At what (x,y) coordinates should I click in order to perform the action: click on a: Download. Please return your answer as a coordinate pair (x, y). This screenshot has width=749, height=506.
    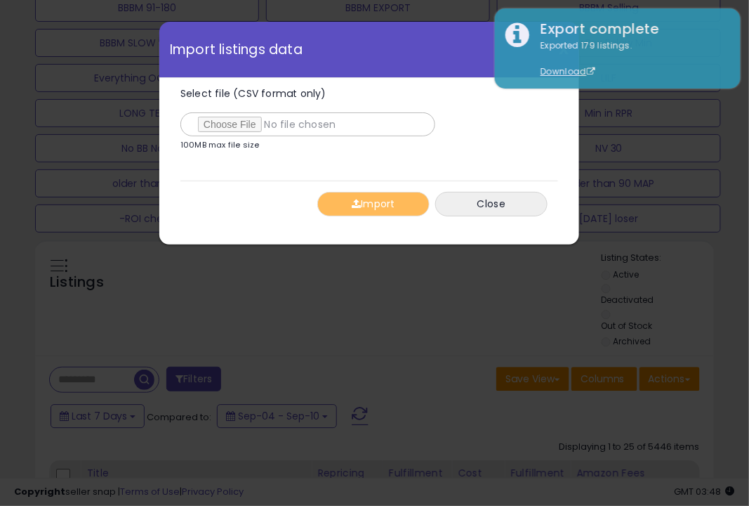
    Looking at the image, I should click on (568, 71).